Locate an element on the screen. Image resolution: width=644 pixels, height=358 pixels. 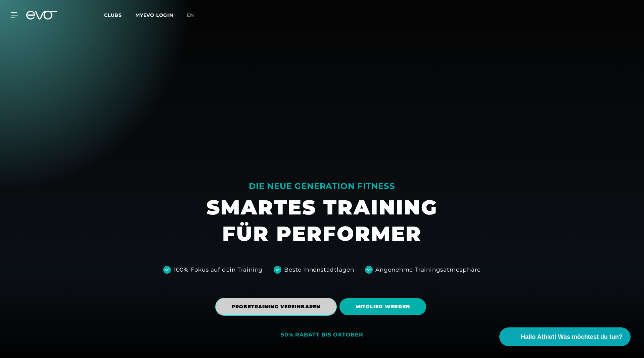
div: Angenehme Trainingsatmosphäre is located at coordinates (428, 270).